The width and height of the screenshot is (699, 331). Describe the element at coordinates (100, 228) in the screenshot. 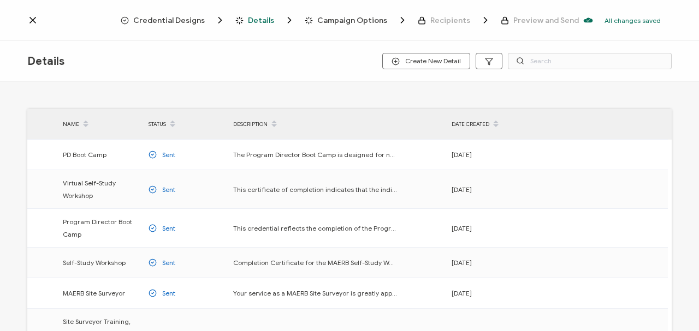

I see `span: Program Director Boot Camp` at that location.